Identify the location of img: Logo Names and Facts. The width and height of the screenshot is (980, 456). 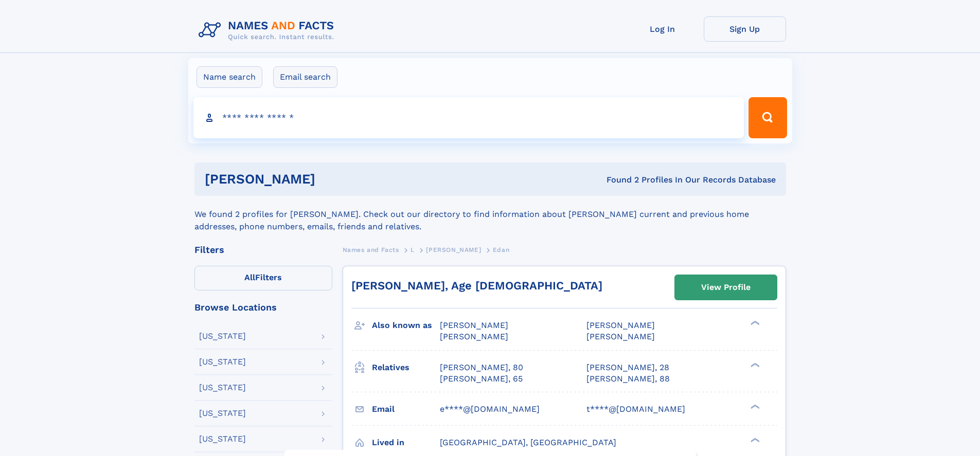
(268, 30).